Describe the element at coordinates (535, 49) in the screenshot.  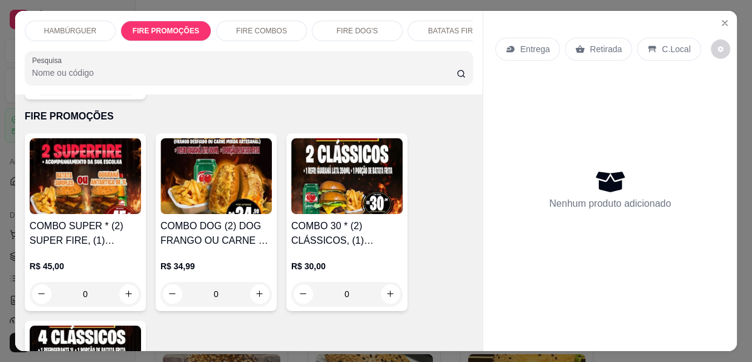
I see `p: Entrega` at that location.